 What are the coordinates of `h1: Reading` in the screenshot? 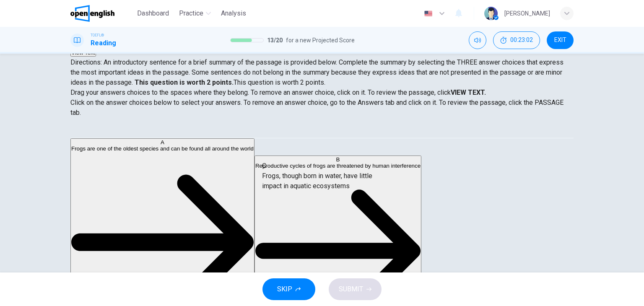 It's located at (103, 43).